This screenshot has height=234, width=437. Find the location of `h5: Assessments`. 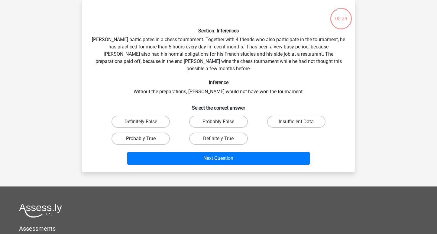

h5: Assessments is located at coordinates (218, 228).